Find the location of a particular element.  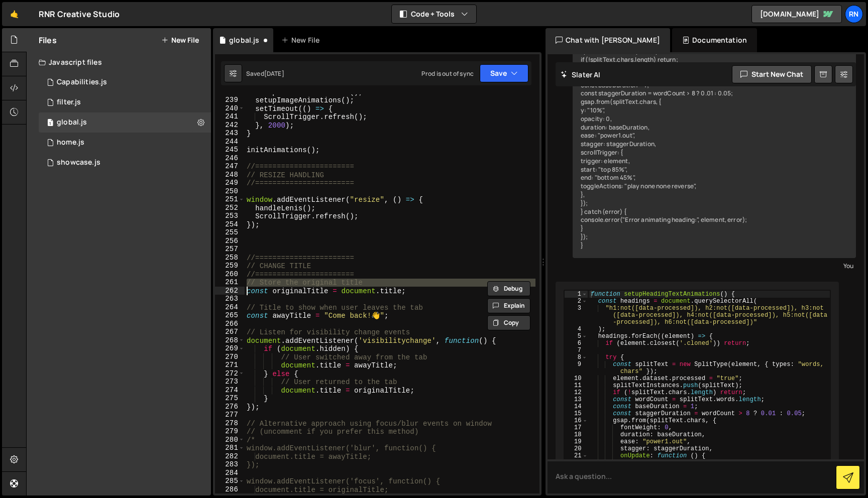

div: 7 is located at coordinates (576, 350).